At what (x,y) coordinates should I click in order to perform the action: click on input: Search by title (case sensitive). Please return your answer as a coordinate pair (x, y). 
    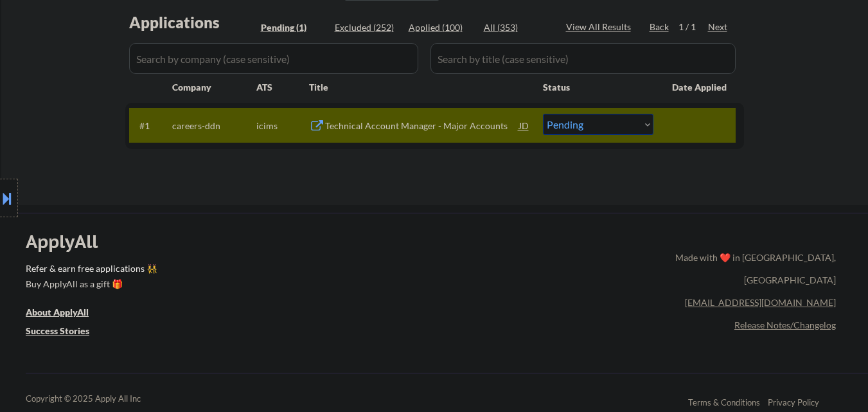
    Looking at the image, I should click on (583, 59).